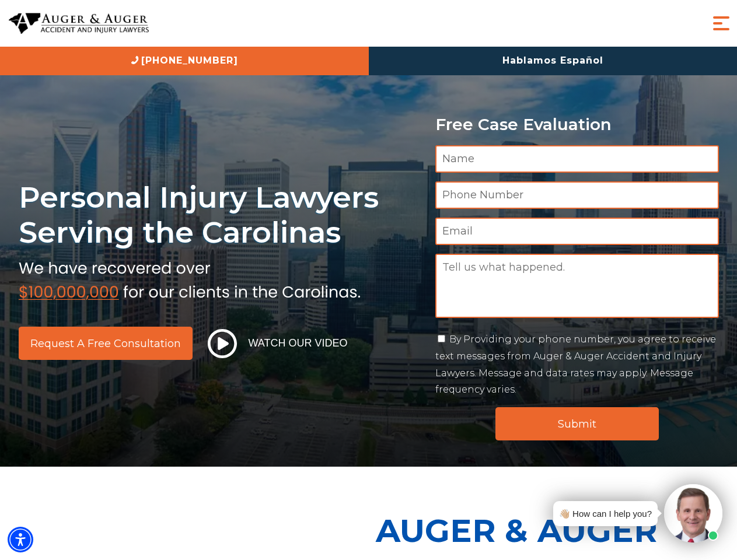 The width and height of the screenshot is (737, 560). Describe the element at coordinates (693, 513) in the screenshot. I see `img: Intaker widget Avatar` at that location.